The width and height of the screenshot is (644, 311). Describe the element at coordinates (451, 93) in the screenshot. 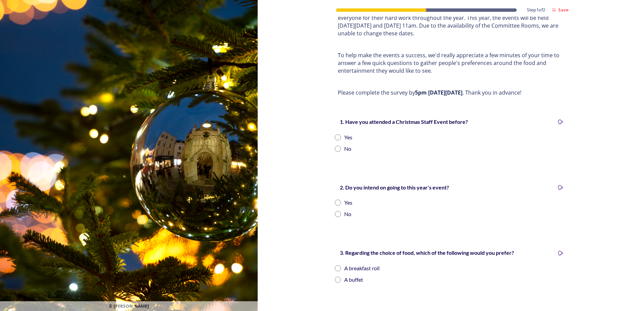

I see `p: Please complete the survey by . Thank you in advance!` at that location.